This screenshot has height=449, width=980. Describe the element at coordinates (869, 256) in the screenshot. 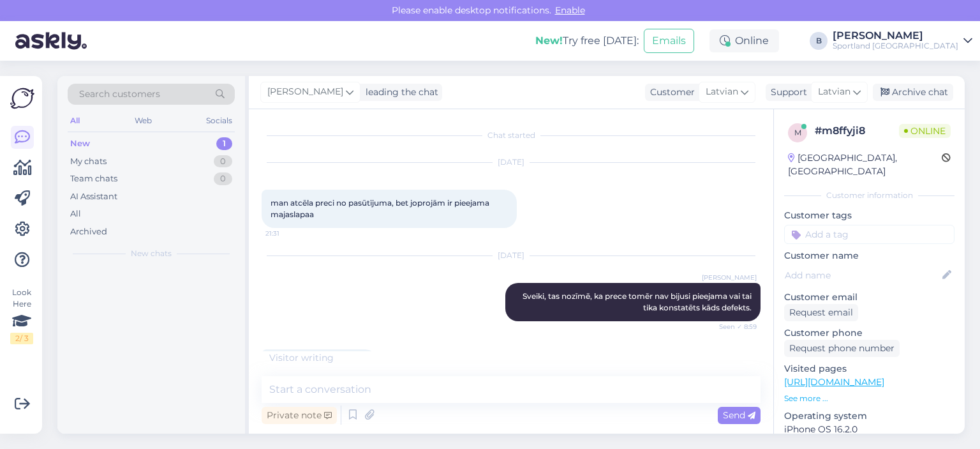

I see `p: Customer name` at that location.